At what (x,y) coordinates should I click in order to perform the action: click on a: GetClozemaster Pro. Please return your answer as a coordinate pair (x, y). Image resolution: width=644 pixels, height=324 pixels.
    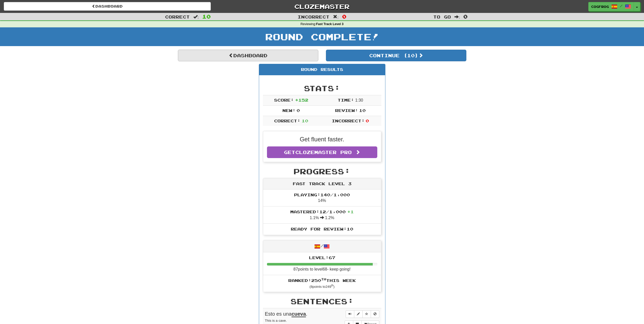
    Looking at the image, I should click on (322, 152).